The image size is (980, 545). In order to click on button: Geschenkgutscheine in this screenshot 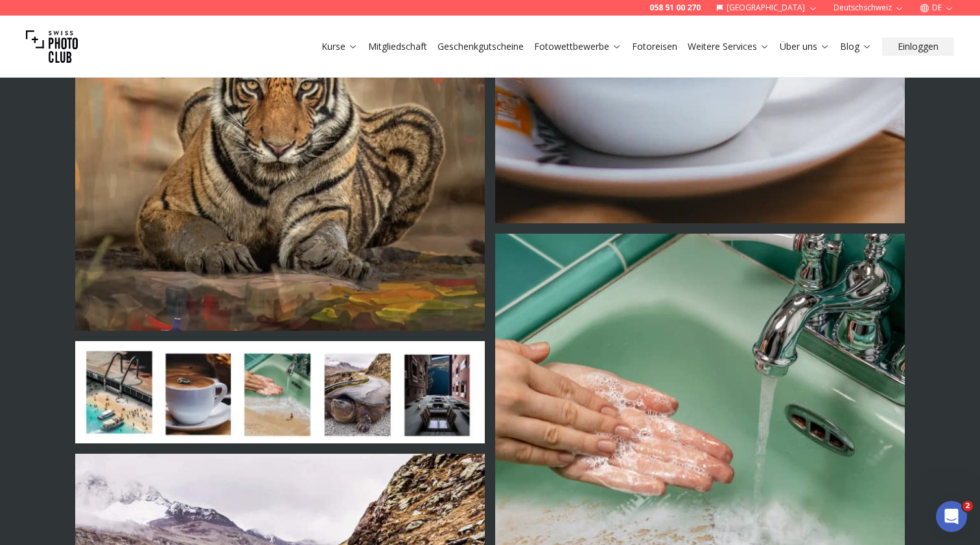, I will do `click(480, 47)`.